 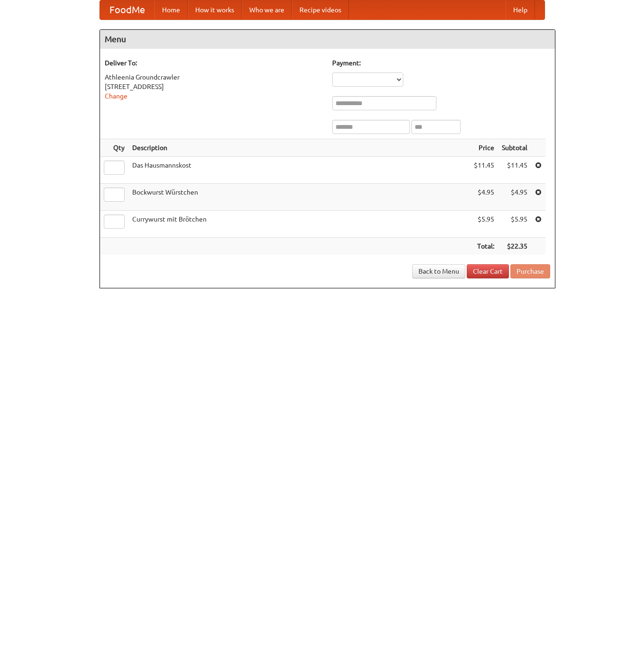 What do you see at coordinates (488, 272) in the screenshot?
I see `a: Clear Cart` at bounding box center [488, 272].